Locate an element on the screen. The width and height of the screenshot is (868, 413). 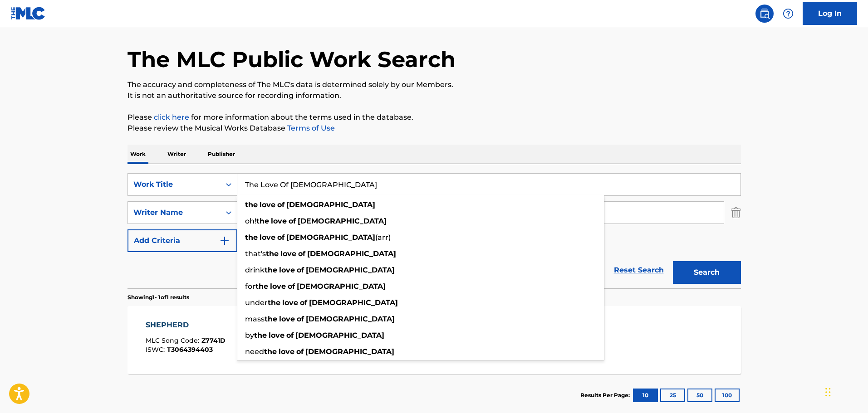
span: mass is located at coordinates (255, 318).